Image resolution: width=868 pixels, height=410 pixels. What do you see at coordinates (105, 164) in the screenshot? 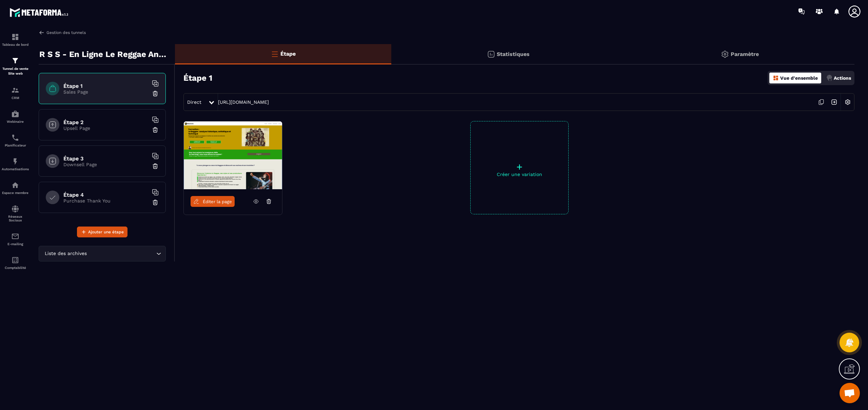
I see `p: Downsell Page` at bounding box center [105, 164].